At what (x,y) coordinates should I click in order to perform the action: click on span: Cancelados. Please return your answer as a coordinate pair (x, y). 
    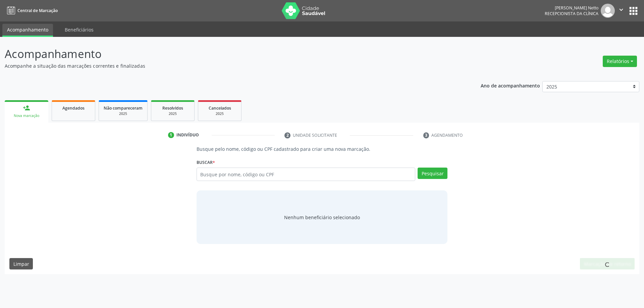
    Looking at the image, I should click on (220, 108).